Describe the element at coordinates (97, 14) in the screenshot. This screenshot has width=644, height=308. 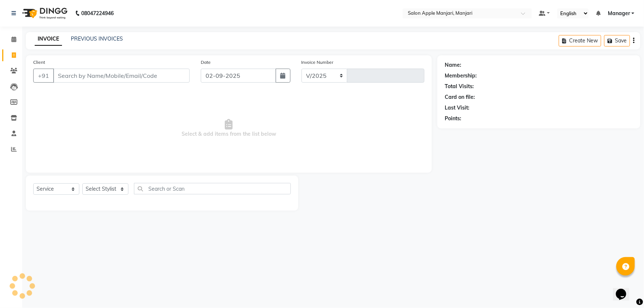
I see `b: 08047224946` at that location.